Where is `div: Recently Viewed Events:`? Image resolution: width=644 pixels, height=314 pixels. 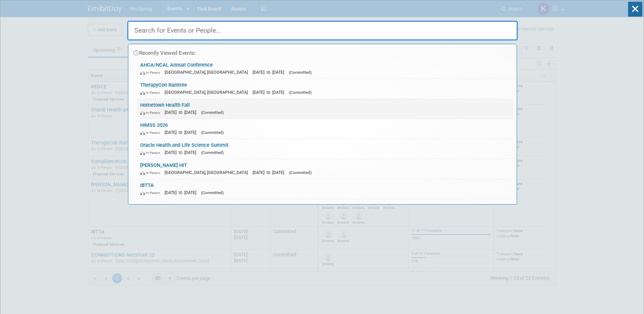 div: Recently Viewed Events: is located at coordinates (322, 51).